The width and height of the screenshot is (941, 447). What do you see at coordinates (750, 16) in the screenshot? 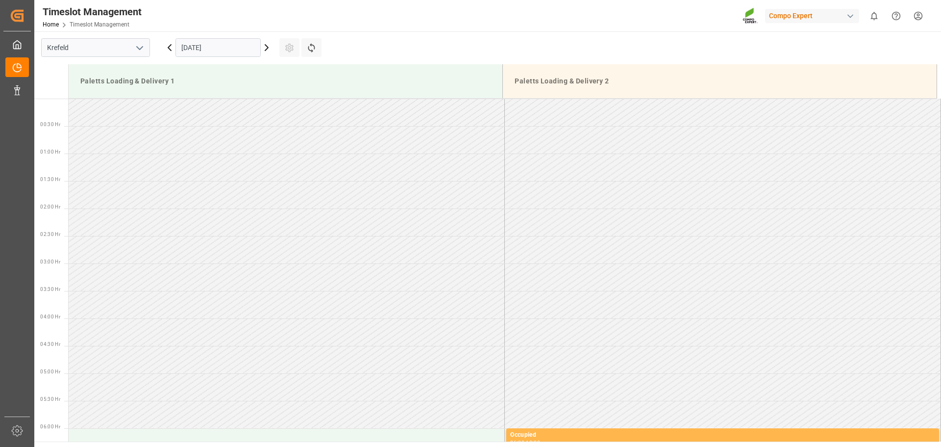
I see `img: Screenshot%202023-09-29%20at%2010.02.21.png_1712312052.png` at bounding box center [750, 16].